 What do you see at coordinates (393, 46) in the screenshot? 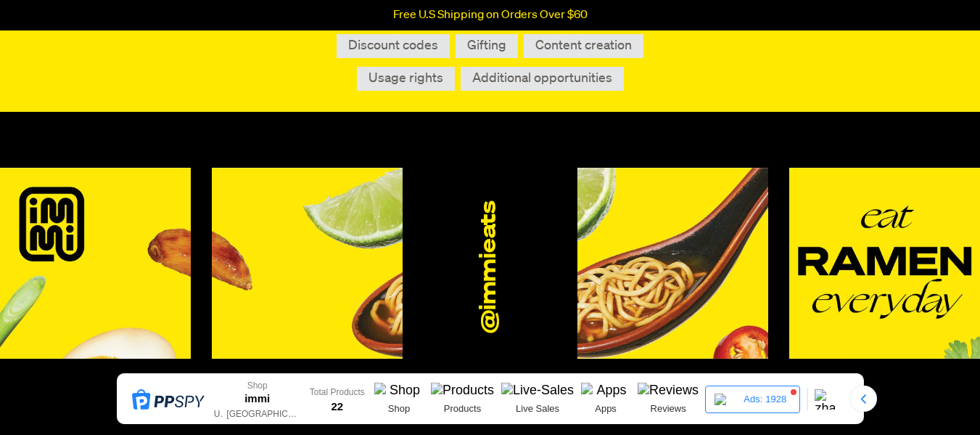
I see `li: Discount codes` at bounding box center [393, 46].